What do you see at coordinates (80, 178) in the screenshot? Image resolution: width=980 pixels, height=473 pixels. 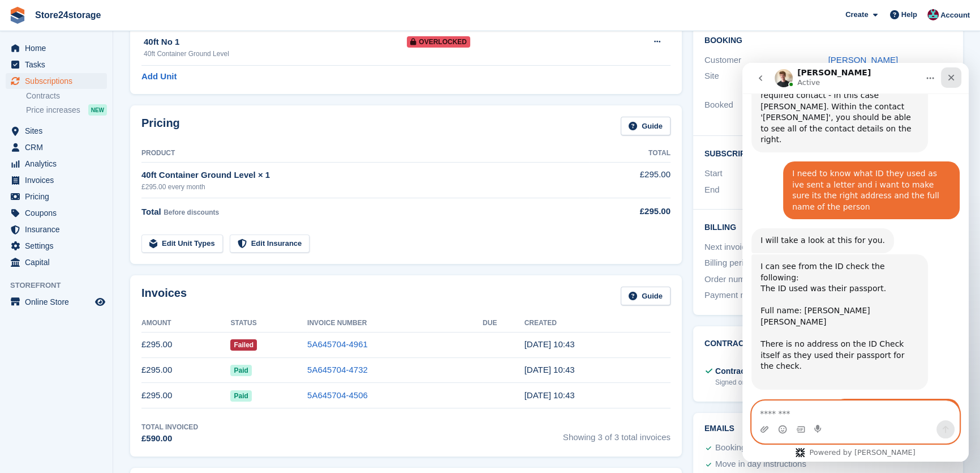 I see `div: I will take a look at this for you.` at bounding box center [80, 178].